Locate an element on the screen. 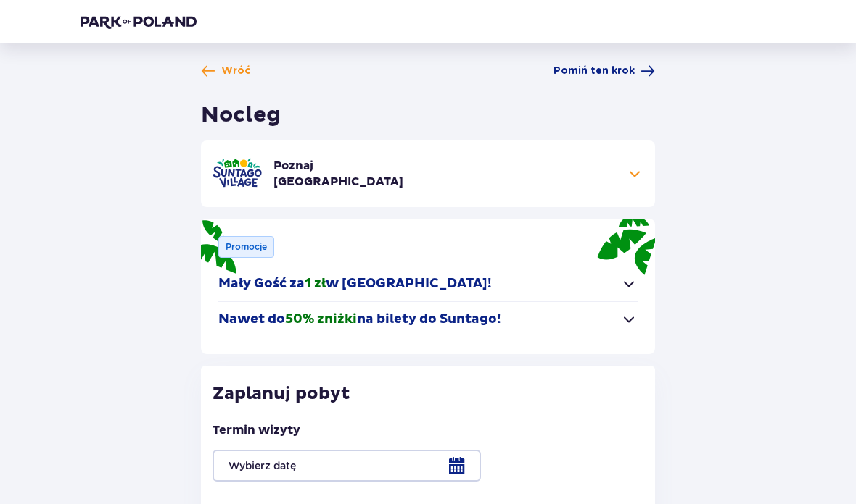 The image size is (856, 504). span: Wróć is located at coordinates (236, 71).